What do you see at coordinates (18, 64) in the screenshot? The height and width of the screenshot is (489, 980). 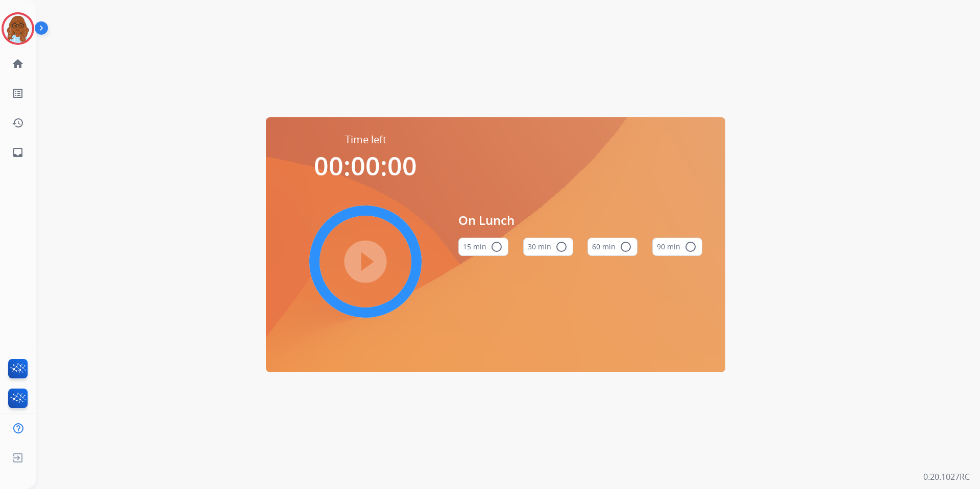 I see `mat-icon: home` at bounding box center [18, 64].